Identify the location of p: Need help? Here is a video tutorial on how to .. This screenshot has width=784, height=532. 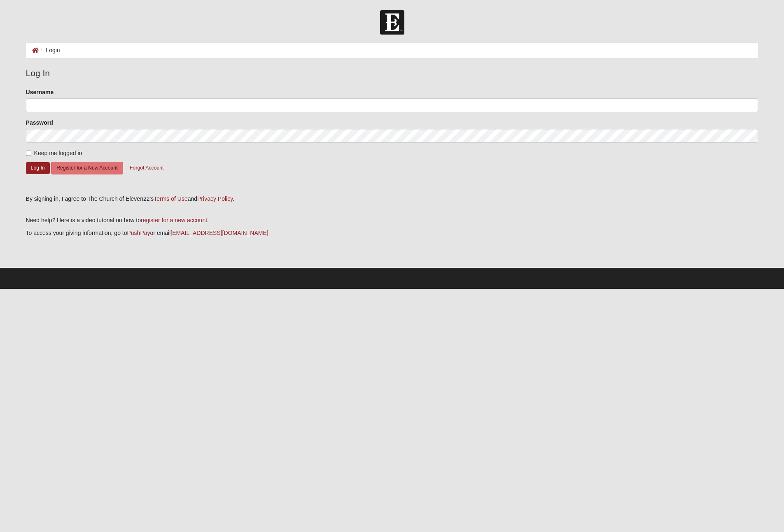
(392, 220).